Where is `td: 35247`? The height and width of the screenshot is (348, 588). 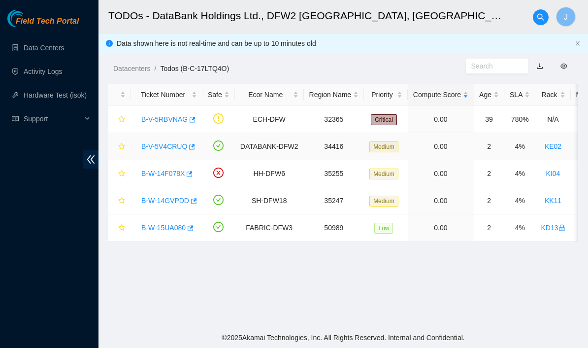
td: 35247 is located at coordinates (334, 200).